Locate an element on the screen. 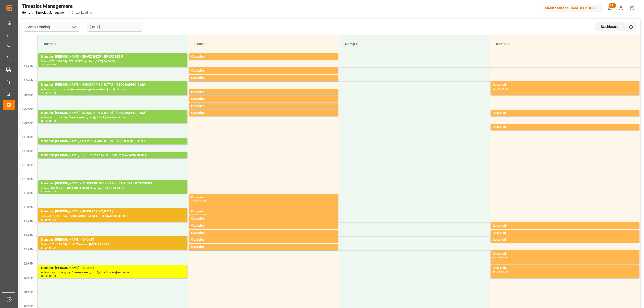 This screenshot has width=644, height=308. input: Type to search/select is located at coordinates (52, 27).